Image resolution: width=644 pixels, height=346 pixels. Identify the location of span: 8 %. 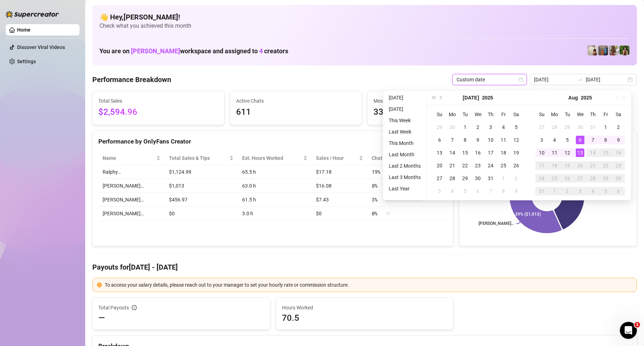
(377, 186).